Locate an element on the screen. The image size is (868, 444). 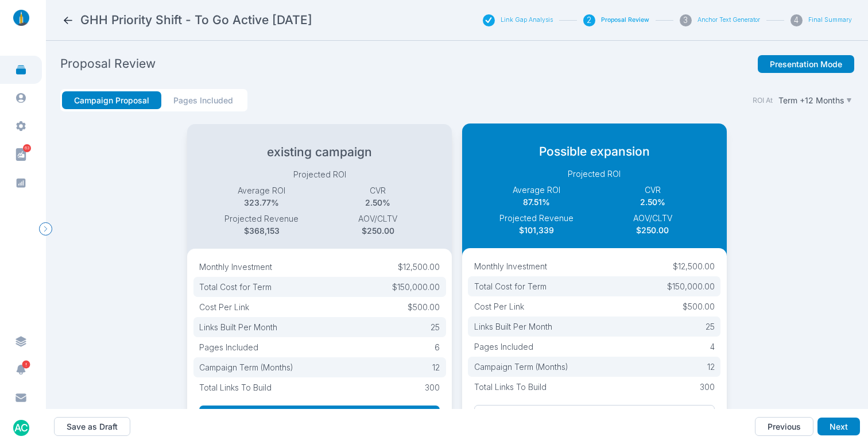
button: Final Summary is located at coordinates (830, 20).